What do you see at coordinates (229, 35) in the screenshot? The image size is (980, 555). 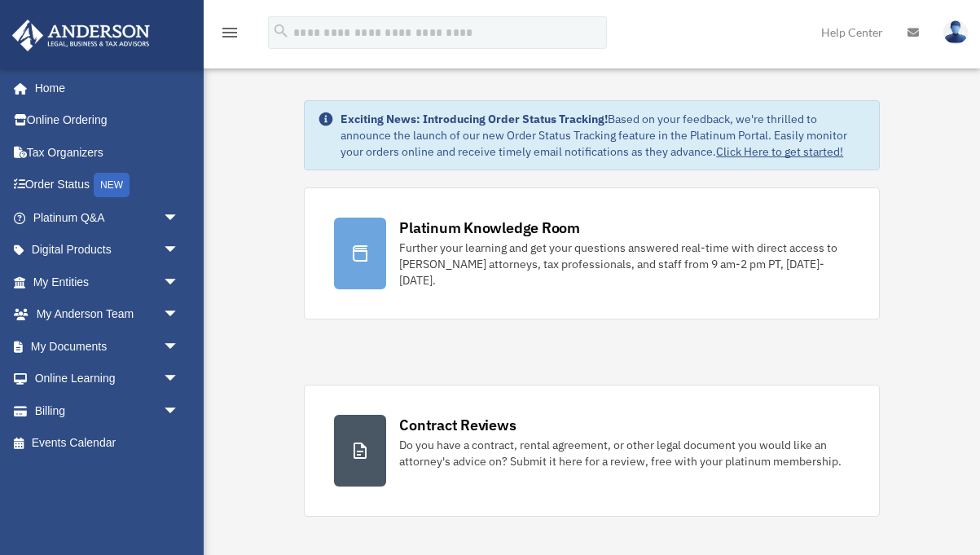 I see `a: menu` at bounding box center [229, 35].